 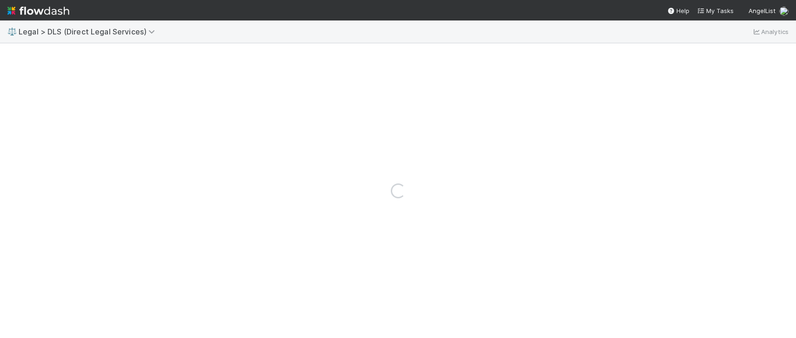 What do you see at coordinates (38, 11) in the screenshot?
I see `img: logo-inverted-e16ddd16eac7371096b0.svg` at bounding box center [38, 11].